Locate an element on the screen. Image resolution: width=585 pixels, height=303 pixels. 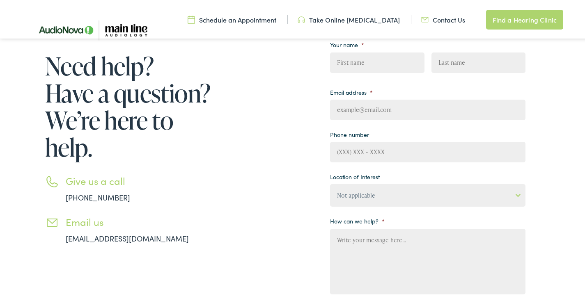
a: Contact Us is located at coordinates (443, 18).